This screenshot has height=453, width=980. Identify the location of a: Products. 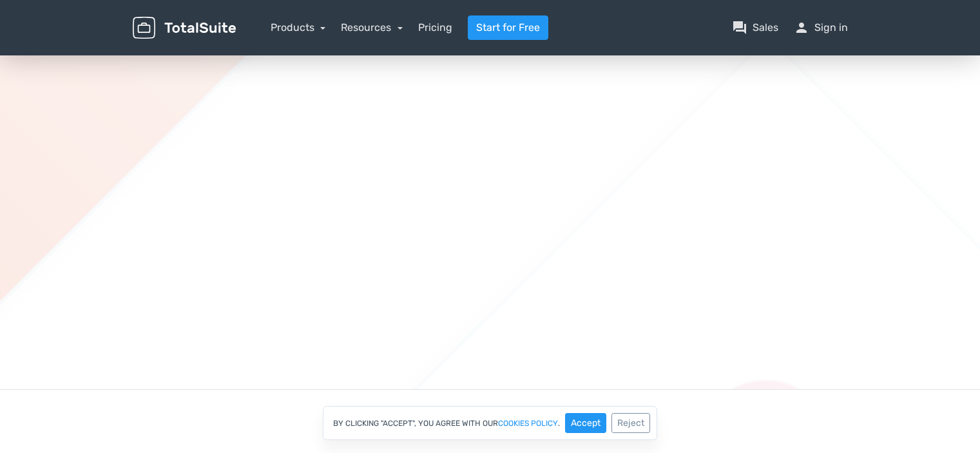
(298, 27).